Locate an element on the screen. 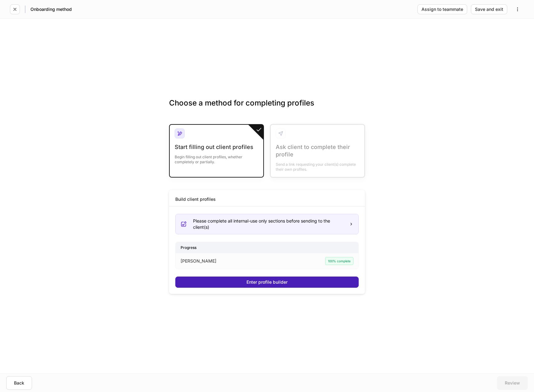 This screenshot has width=534, height=392. button: Save and exit is located at coordinates (489, 9).